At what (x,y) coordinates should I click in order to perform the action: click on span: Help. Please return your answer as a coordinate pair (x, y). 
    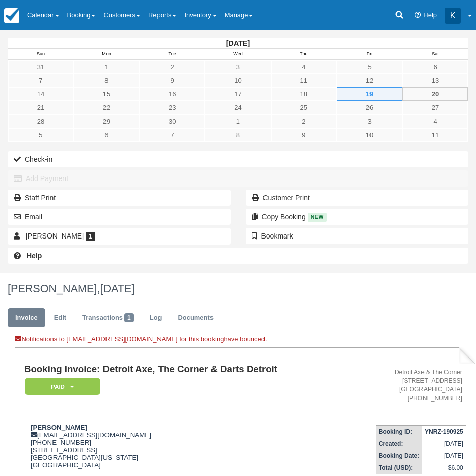
    Looking at the image, I should click on (430, 15).